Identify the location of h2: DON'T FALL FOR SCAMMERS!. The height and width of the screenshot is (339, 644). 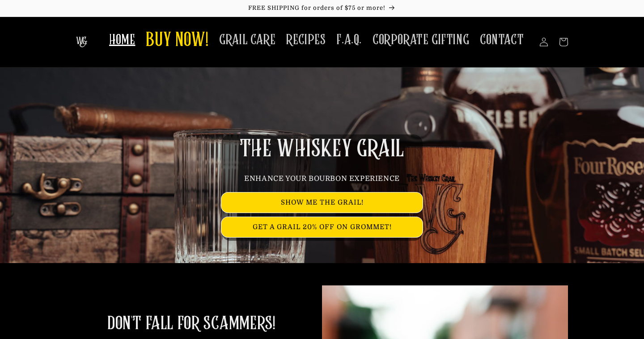
(191, 324).